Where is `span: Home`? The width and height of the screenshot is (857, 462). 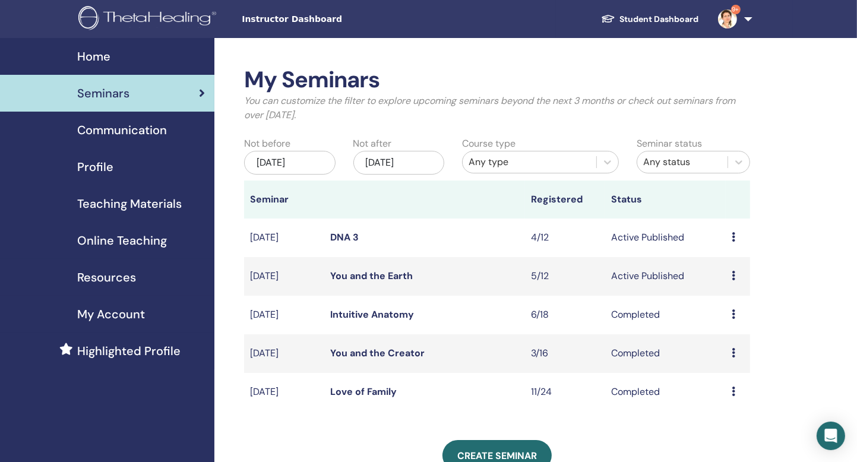
span: Home is located at coordinates (94, 56).